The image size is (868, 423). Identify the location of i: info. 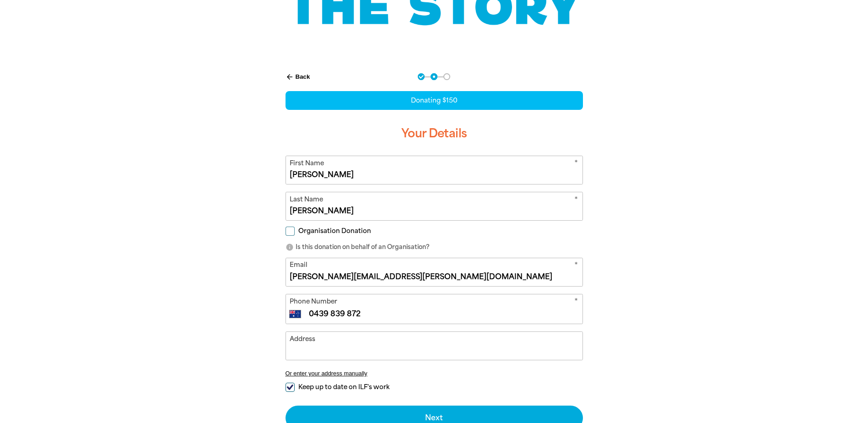
(290, 247).